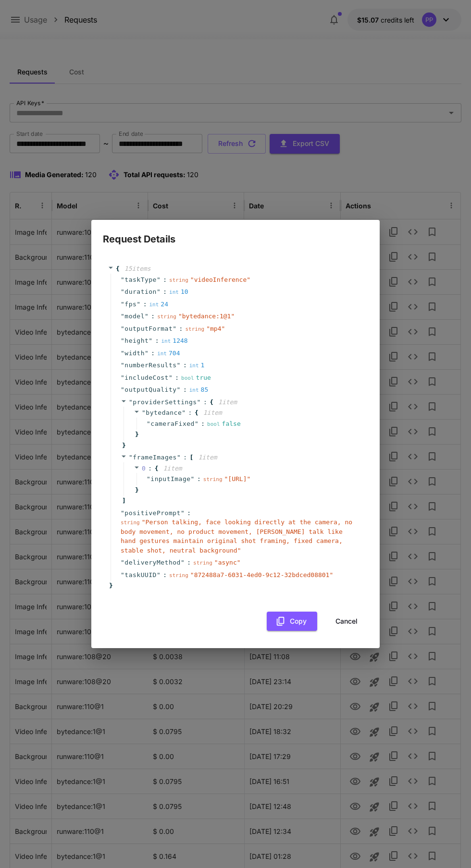 This screenshot has width=471, height=868. I want to click on span: " Person talking, face looking directly at the camera, no body movement, no product movement, [PE..., so click(236, 537).